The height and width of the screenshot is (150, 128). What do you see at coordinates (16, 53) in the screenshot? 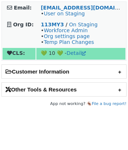
I see `strong: CLS:` at bounding box center [16, 53].